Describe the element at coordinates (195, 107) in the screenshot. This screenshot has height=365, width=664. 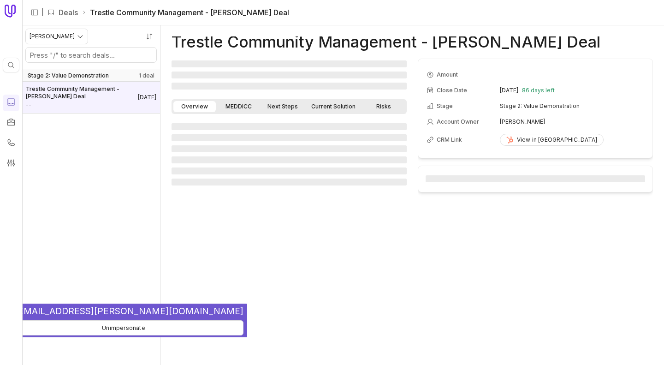
I see `a: Overview` at that location.